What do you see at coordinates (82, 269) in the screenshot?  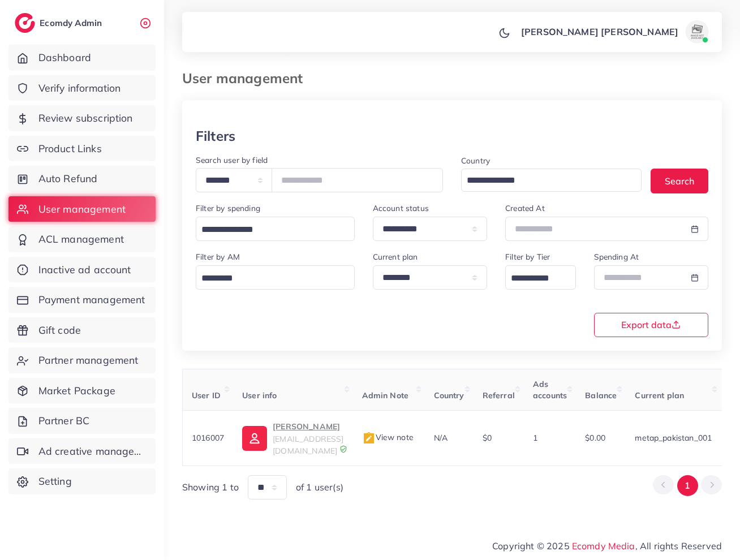 I see `a: Inactive ad account` at bounding box center [82, 269].